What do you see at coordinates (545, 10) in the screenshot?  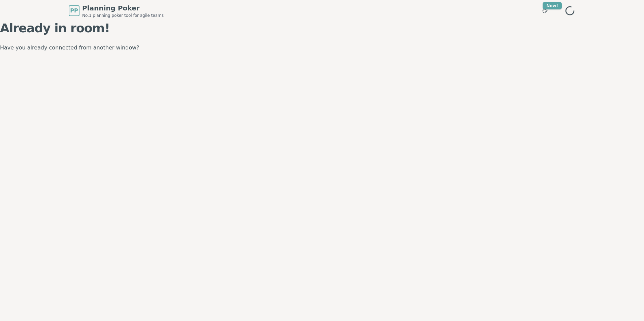 I see `button: New!` at bounding box center [545, 10].